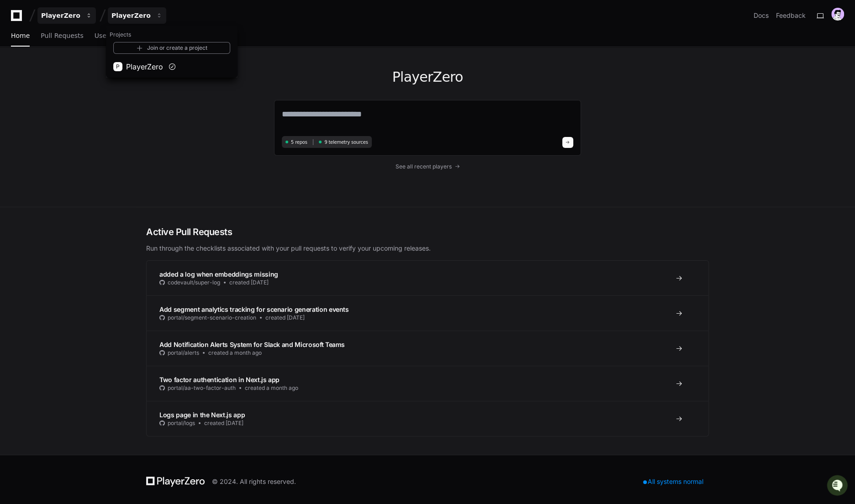  Describe the element at coordinates (791, 15) in the screenshot. I see `button: Feedback` at that location.